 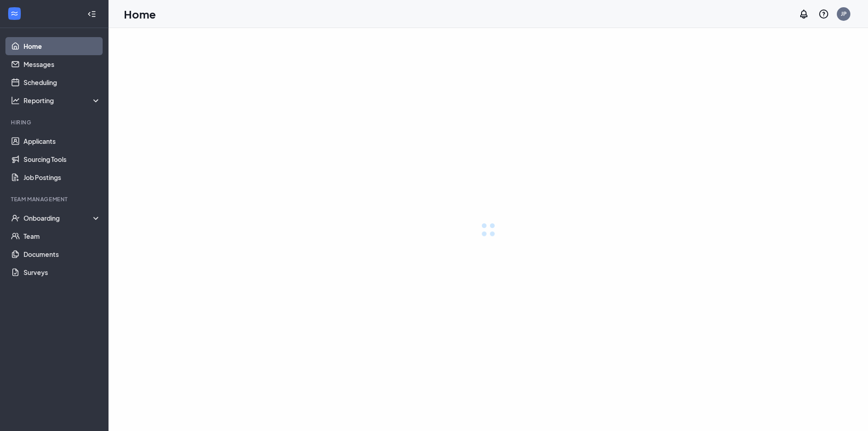 What do you see at coordinates (62, 272) in the screenshot?
I see `a: Surveys` at bounding box center [62, 272].